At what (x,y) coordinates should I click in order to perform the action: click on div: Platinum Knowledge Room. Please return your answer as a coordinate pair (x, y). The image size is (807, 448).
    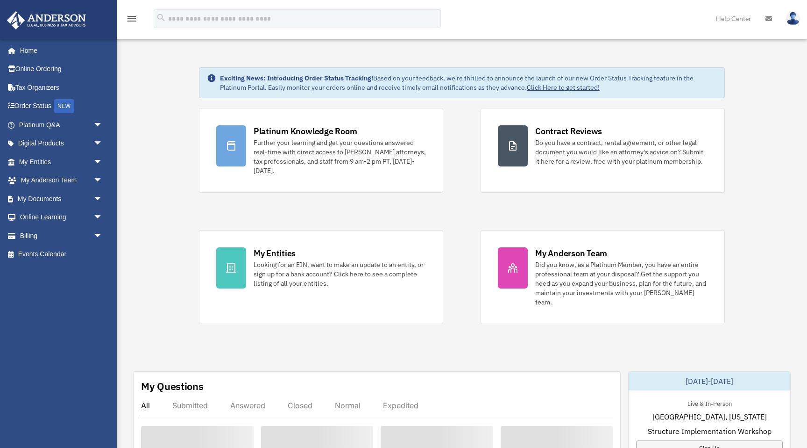
    Looking at the image, I should click on (306, 131).